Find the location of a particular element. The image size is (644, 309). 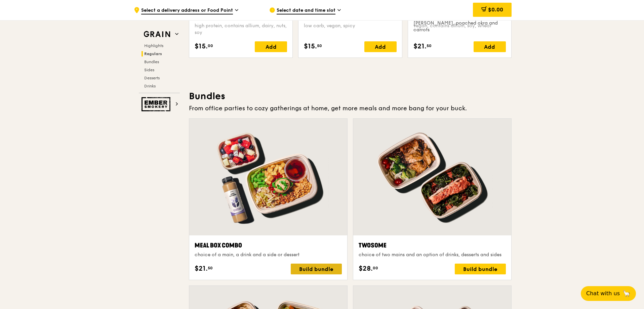

div: Meal Box Combo is located at coordinates (268, 245).